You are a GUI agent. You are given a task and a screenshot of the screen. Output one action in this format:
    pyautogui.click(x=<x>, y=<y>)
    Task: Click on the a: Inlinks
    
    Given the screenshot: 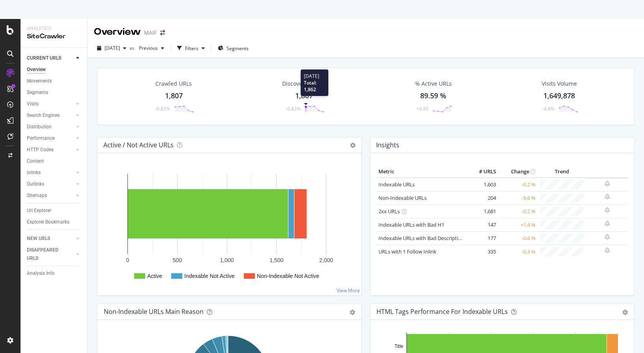 What is the action you would take?
    pyautogui.click(x=50, y=172)
    